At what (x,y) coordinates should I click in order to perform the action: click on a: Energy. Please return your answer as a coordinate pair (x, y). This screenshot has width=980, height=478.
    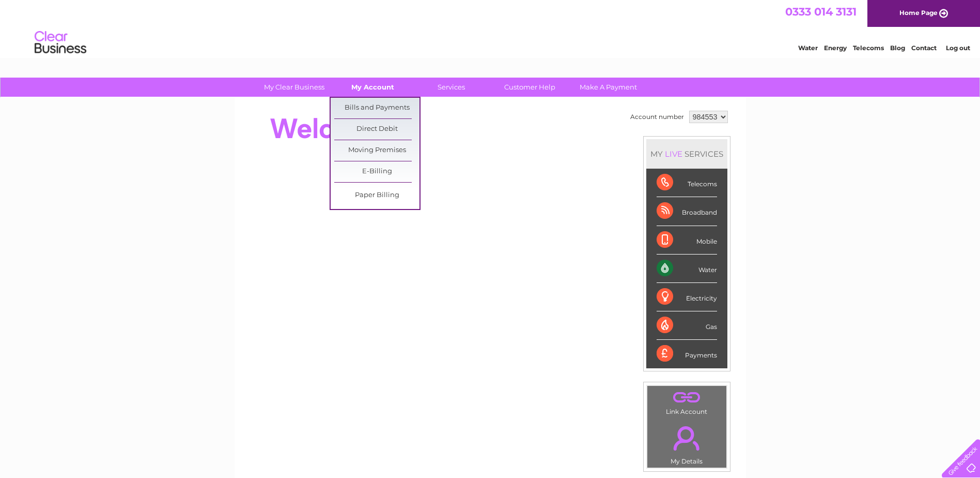
    Looking at the image, I should click on (835, 48).